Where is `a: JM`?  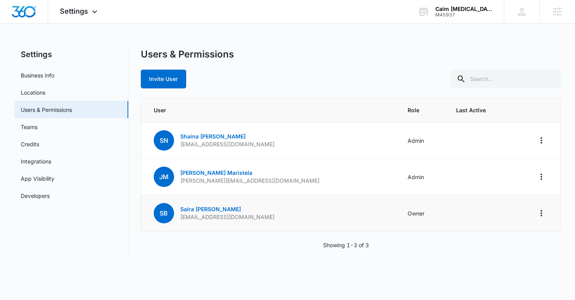
a: JM is located at coordinates (164, 177).